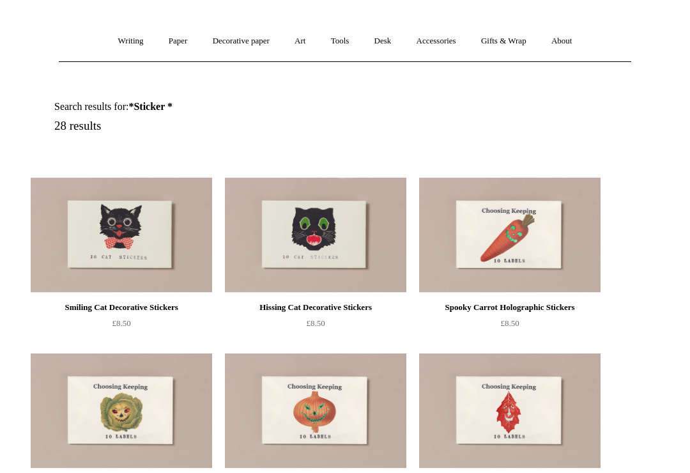 The height and width of the screenshot is (473, 690). I want to click on a: About, so click(562, 41).